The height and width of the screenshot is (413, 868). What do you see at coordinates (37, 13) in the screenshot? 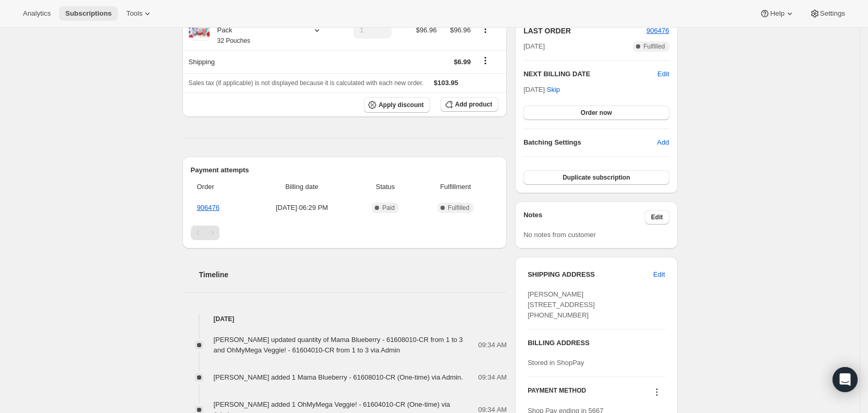
I see `button: Analytics` at bounding box center [37, 13].